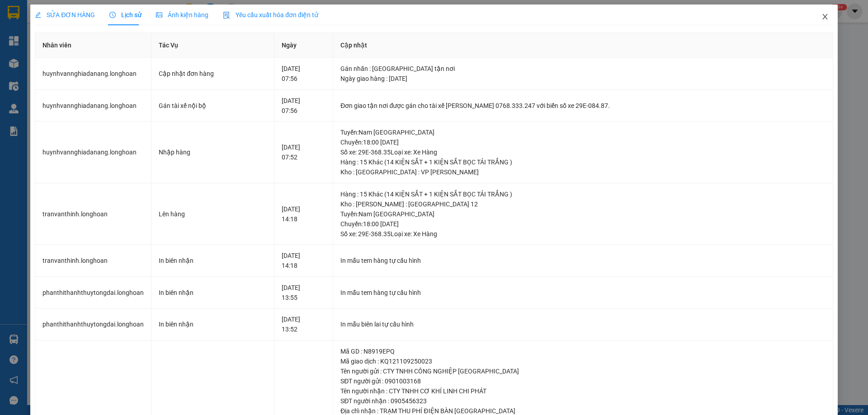  What do you see at coordinates (213, 152) in the screenshot?
I see `div: Nhập hàng` at bounding box center [213, 152].